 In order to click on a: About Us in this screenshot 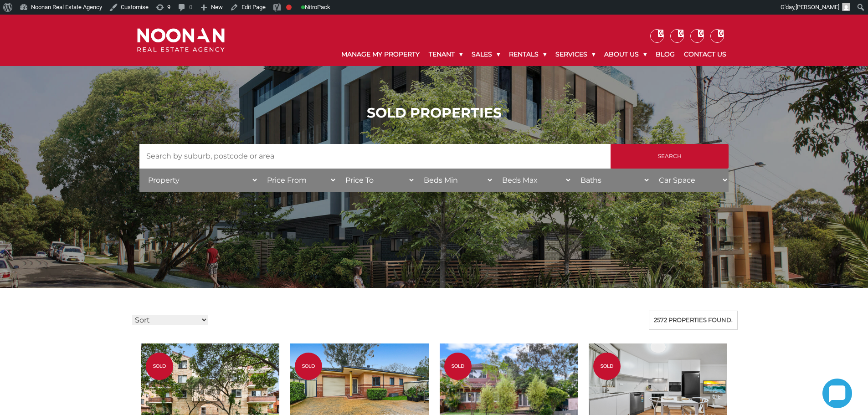, I will do `click(625, 54)`.